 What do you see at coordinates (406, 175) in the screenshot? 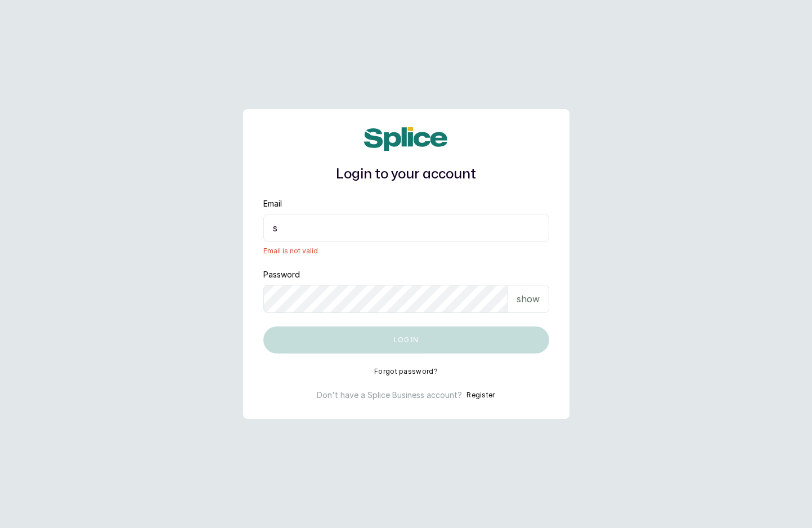
I see `h1: Login to your account` at bounding box center [406, 175].